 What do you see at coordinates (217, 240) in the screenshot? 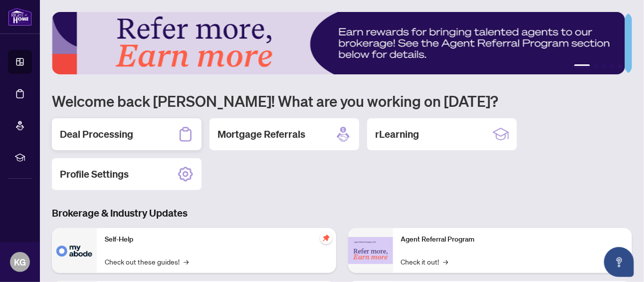
I see `p: Self-Help` at bounding box center [217, 240].